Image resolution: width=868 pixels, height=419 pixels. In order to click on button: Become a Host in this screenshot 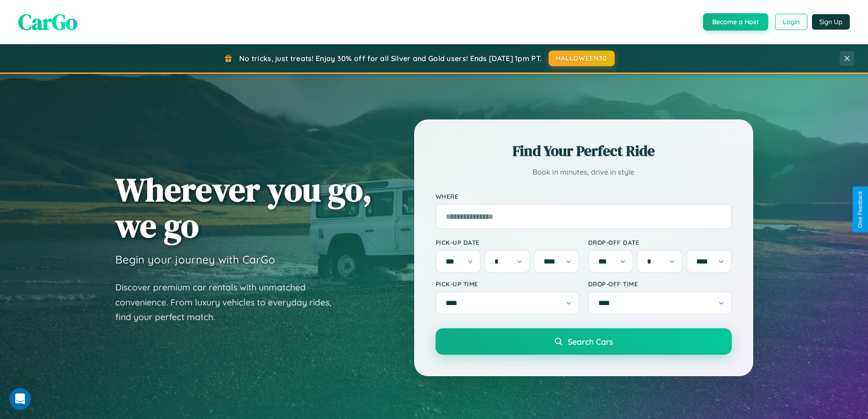, I will do `click(735, 22)`.